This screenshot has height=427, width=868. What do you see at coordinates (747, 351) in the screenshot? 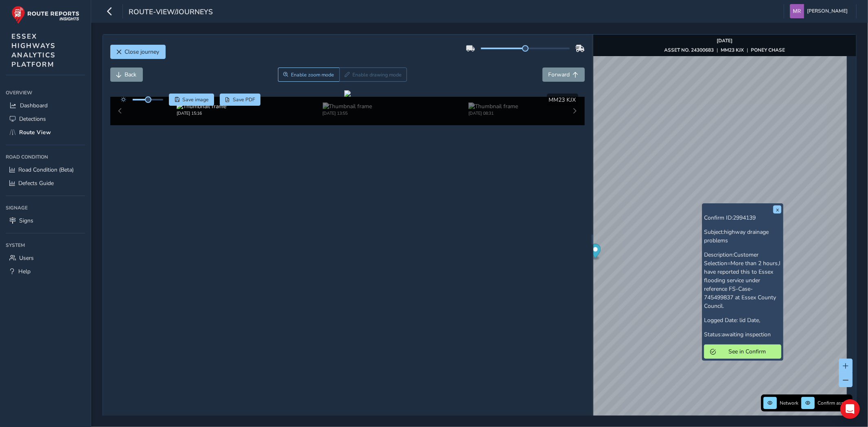
I see `span: See in Confirm` at bounding box center [747, 351].